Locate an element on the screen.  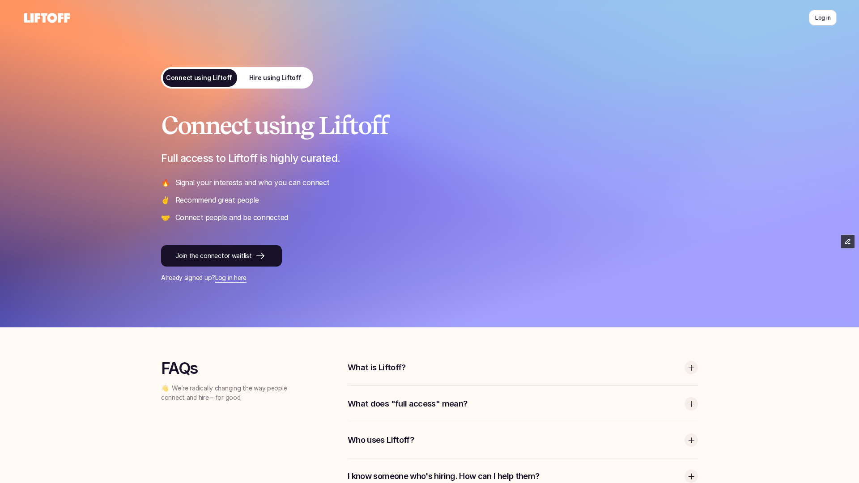
p: Signal your interests and who you can connect is located at coordinates (436, 182).